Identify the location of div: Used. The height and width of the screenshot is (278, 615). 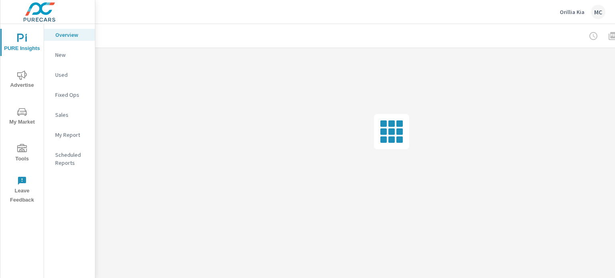
(69, 75).